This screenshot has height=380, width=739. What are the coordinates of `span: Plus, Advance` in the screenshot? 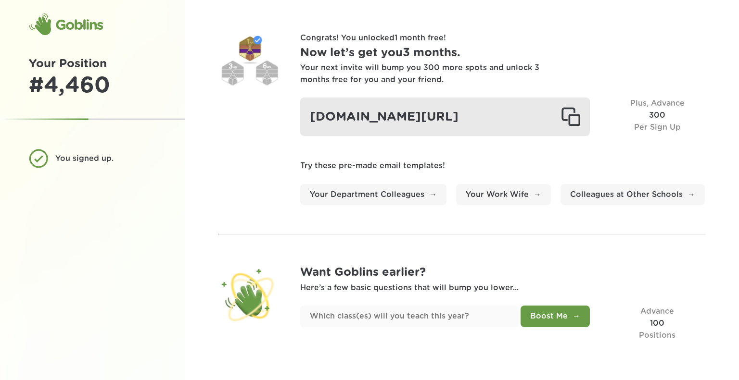 It's located at (657, 103).